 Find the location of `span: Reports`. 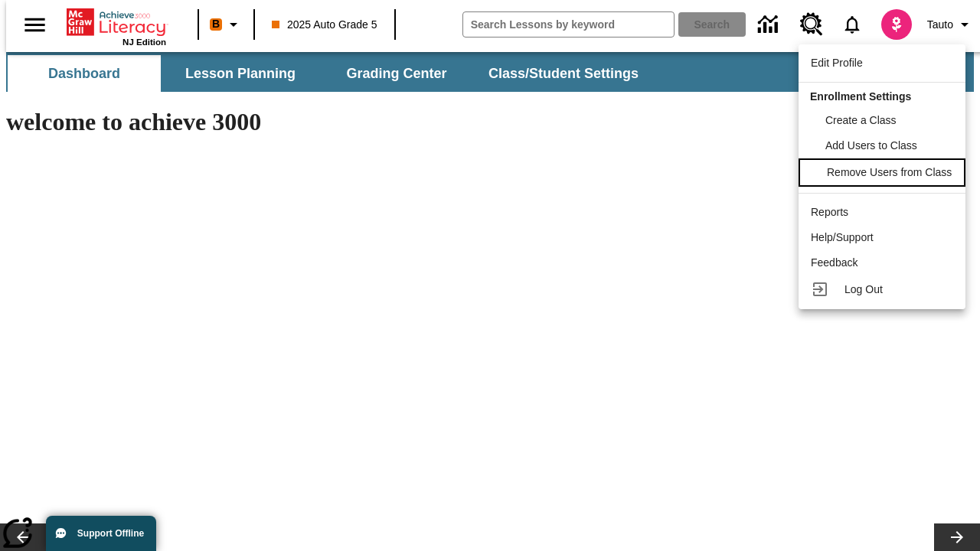

span: Reports is located at coordinates (830, 212).